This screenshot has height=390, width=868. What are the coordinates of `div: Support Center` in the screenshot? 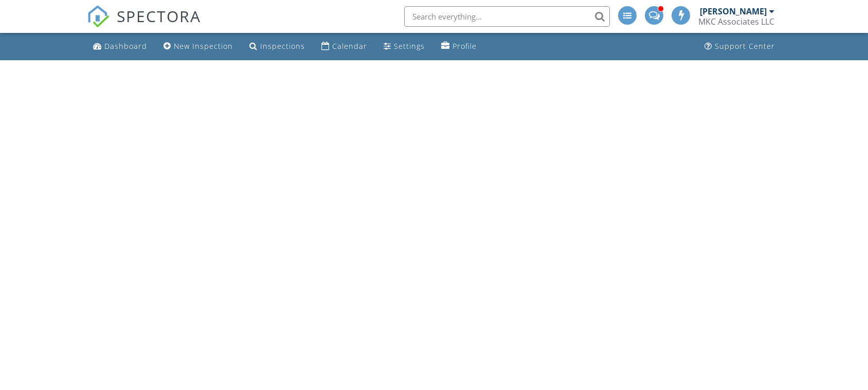 It's located at (745, 46).